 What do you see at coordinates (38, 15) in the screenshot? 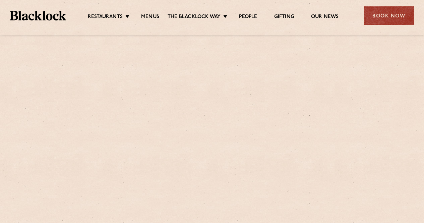
I see `img: BL_Textured_Logo-footer-cropped.svg` at bounding box center [38, 15].